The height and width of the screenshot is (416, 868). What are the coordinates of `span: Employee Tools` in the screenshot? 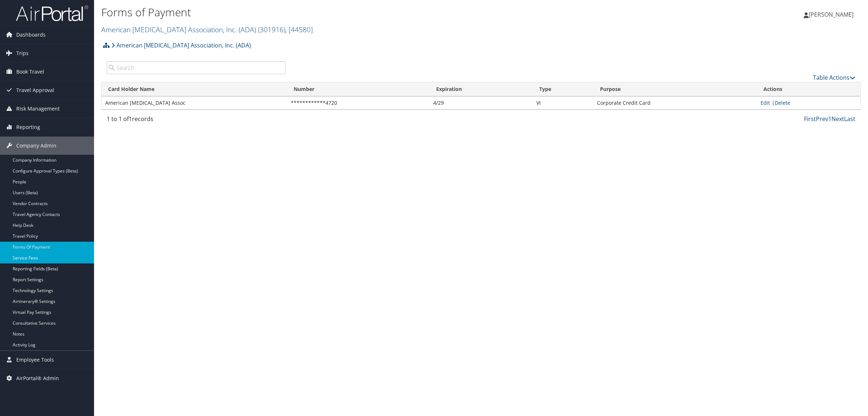 It's located at (35, 359).